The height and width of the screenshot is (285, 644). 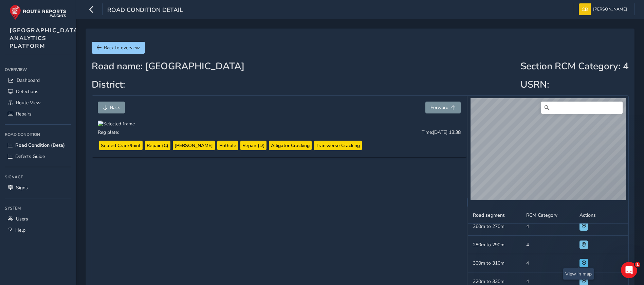 I want to click on div: Road Condition, so click(x=37, y=134).